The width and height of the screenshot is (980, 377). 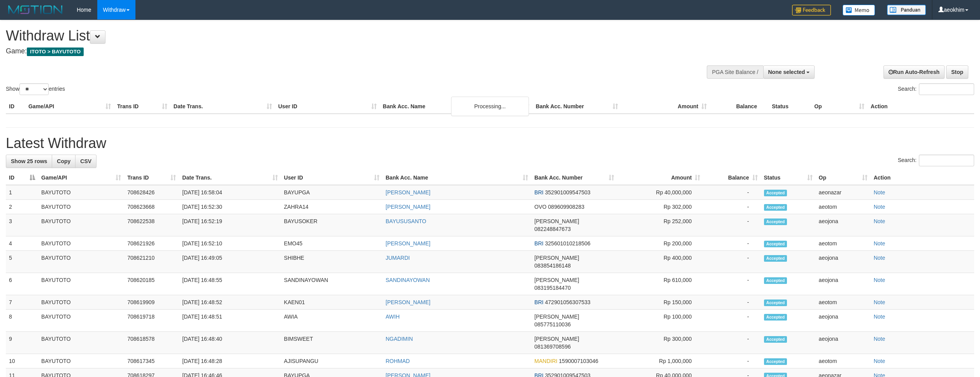 I want to click on td: 708620185, so click(x=151, y=284).